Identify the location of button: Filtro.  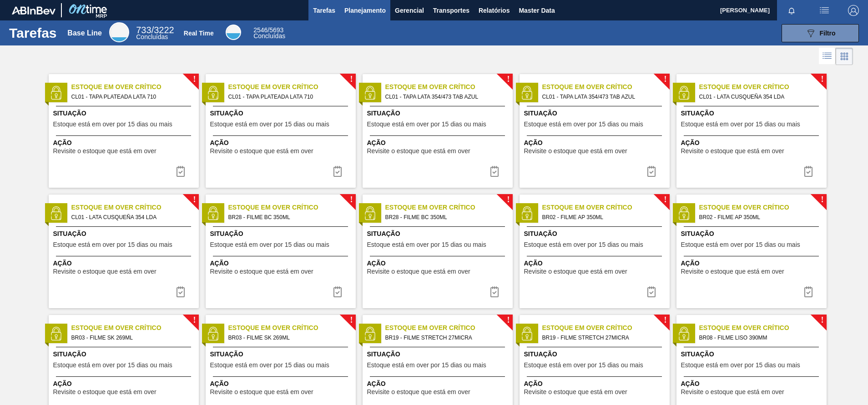
(820, 33).